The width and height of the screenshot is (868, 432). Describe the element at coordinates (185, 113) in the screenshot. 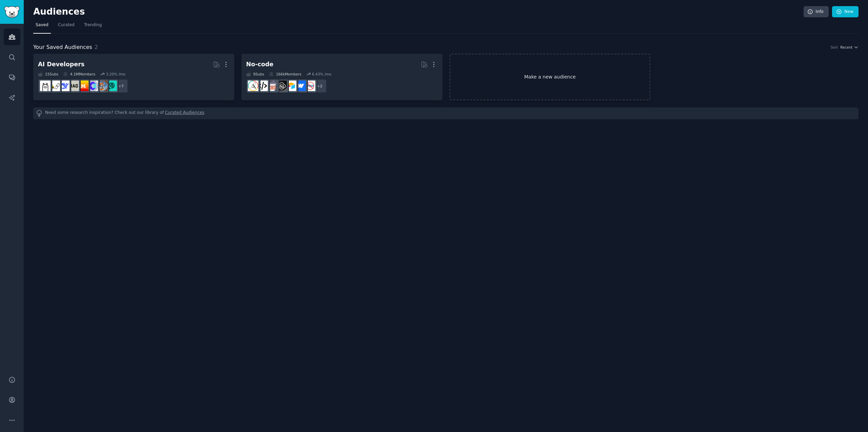

I see `a: Curated Audiences` at that location.